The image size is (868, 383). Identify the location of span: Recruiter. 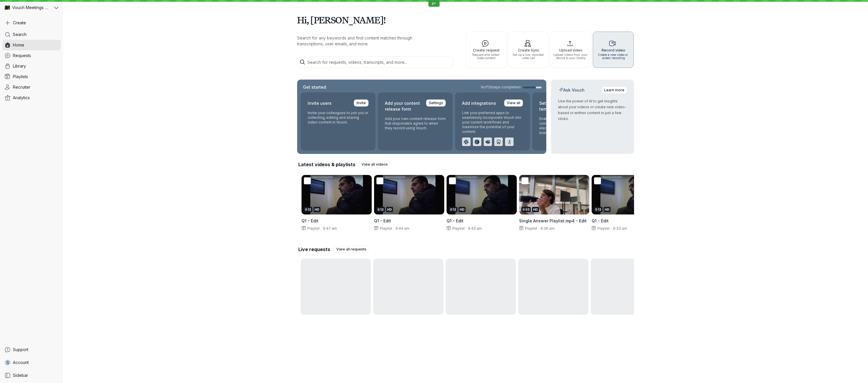
(21, 87).